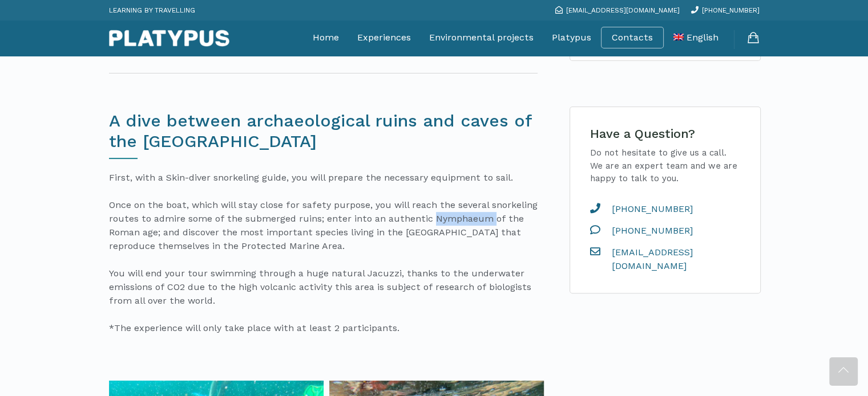  Describe the element at coordinates (702, 37) in the screenshot. I see `span: English` at that location.